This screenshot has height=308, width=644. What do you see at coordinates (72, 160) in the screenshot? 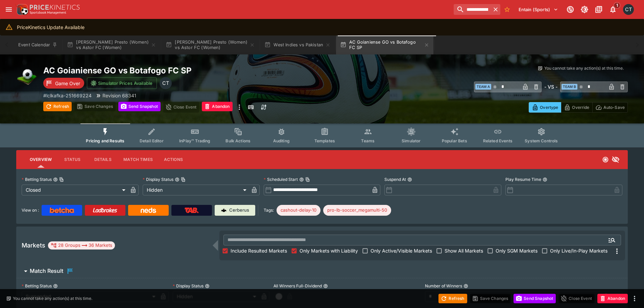
I see `button: Status` at bounding box center [72, 160].